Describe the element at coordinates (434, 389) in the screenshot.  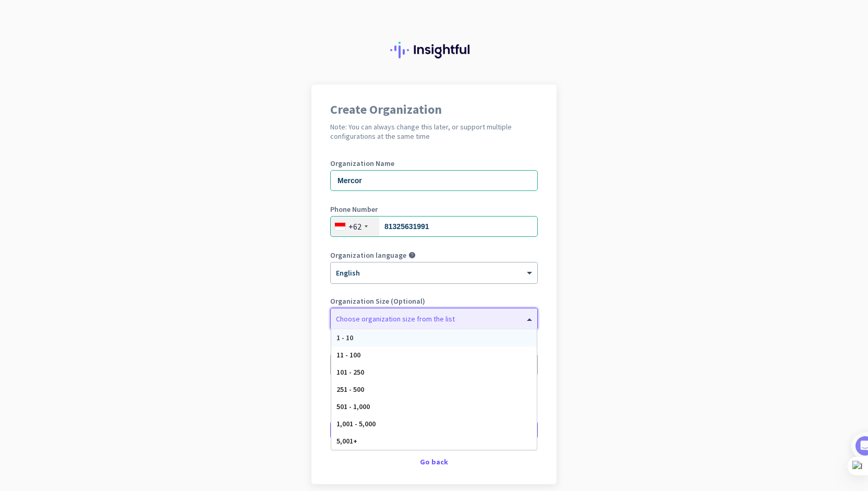
I see `div: Options List` at that location.